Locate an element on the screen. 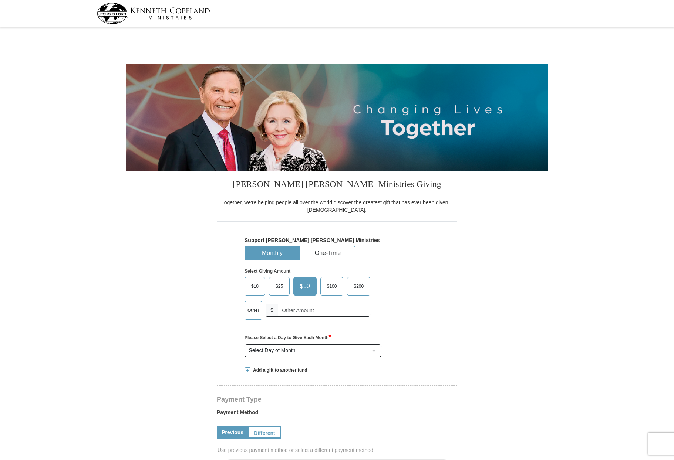 The height and width of the screenshot is (460, 674). span: $25 is located at coordinates (279, 287).